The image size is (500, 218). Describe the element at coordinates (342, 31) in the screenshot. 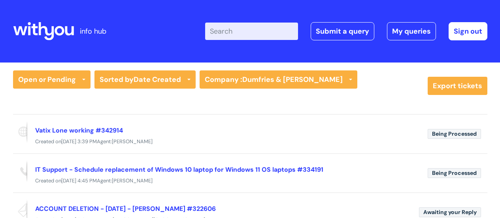

I see `a: Submit a query` at that location.